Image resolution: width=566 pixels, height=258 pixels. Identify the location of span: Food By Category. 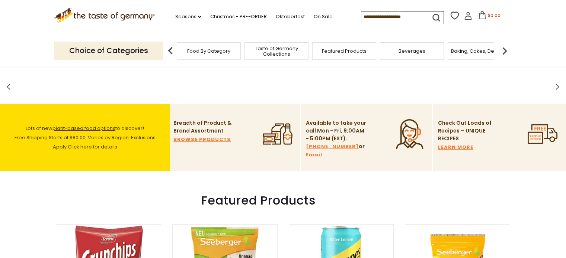
(209, 51).